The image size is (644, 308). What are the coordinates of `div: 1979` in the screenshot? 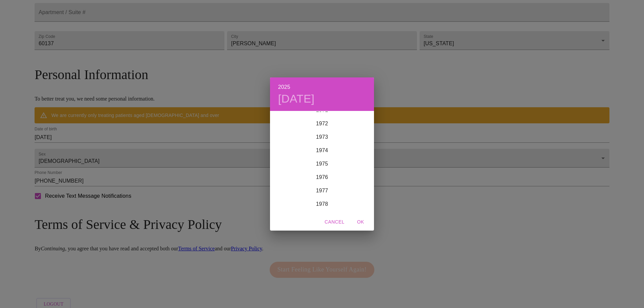 It's located at (322, 218).